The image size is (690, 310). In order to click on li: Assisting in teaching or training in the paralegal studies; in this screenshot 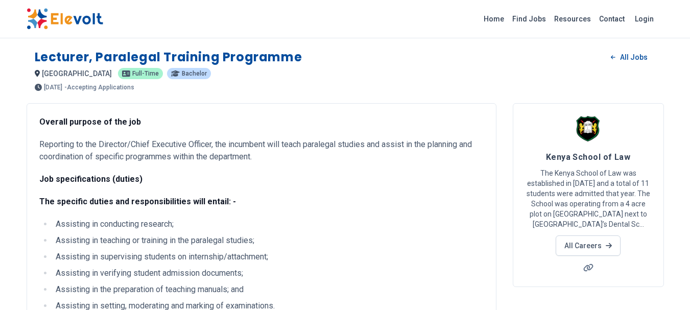, I will do `click(268, 241)`.